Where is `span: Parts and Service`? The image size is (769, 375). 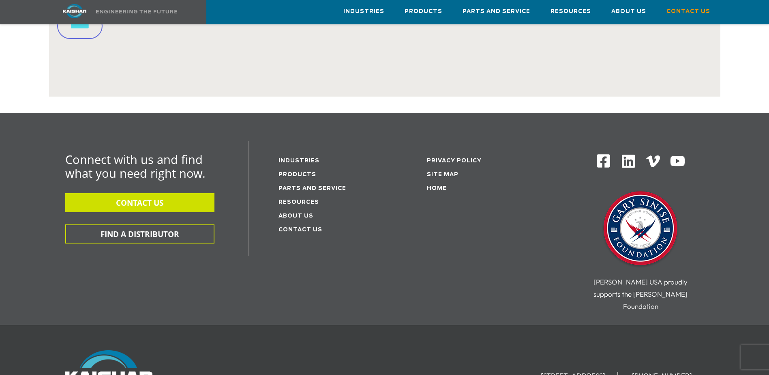
span: Parts and Service is located at coordinates (496, 11).